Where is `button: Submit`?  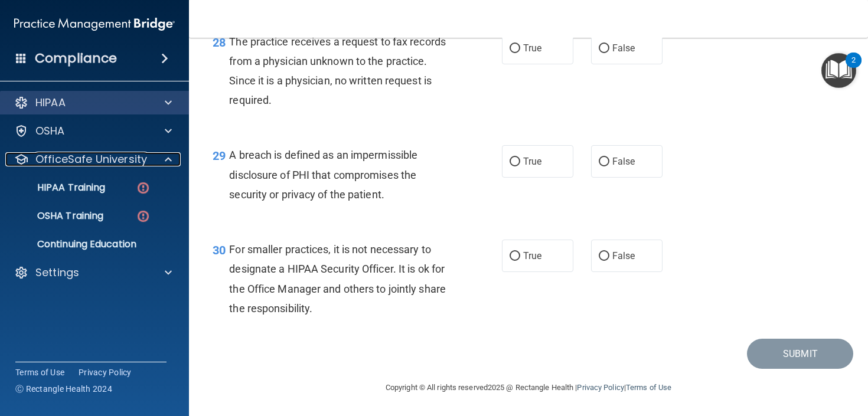
button: Submit is located at coordinates (800, 354).